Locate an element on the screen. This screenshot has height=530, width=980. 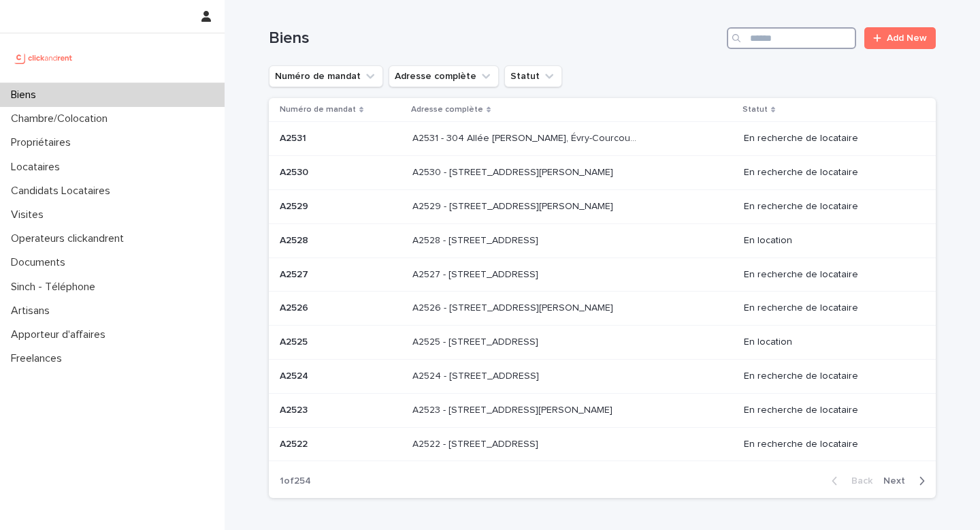
span: Back is located at coordinates (858, 481).